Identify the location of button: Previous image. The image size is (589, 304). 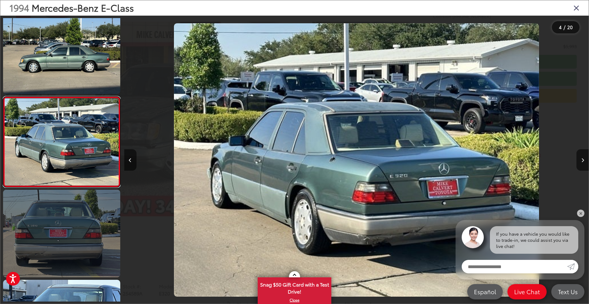
(130, 160).